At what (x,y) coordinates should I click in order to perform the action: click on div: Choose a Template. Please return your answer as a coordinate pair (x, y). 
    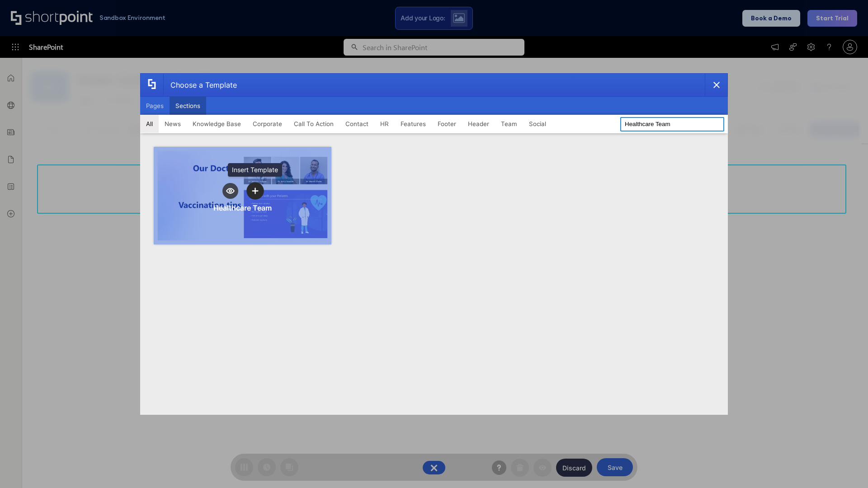
    Looking at the image, I should click on (200, 85).